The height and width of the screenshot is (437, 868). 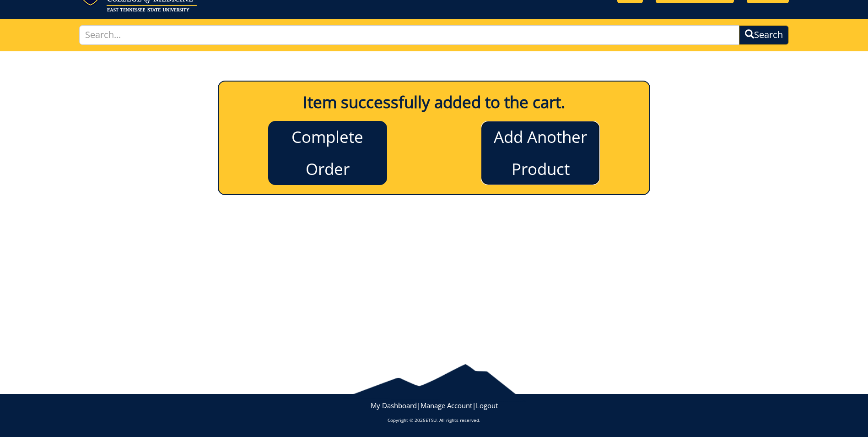 I want to click on a: Complete Order, so click(x=327, y=153).